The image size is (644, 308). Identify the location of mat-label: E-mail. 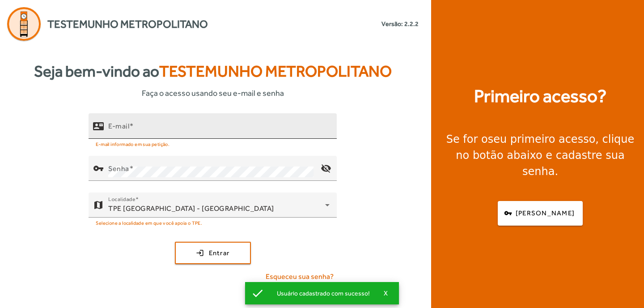
(119, 125).